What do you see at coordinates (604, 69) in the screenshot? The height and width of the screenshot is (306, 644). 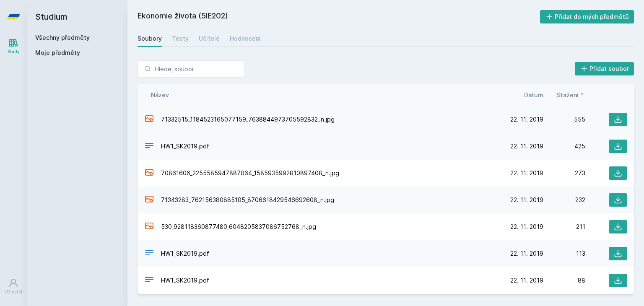 I see `a: Přidat soubor` at bounding box center [604, 69].